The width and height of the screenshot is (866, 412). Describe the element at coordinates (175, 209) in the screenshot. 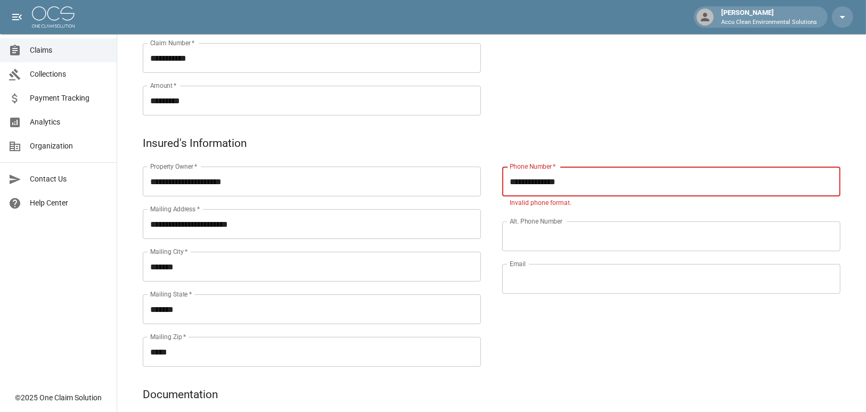

I see `label: Mailing Address` at that location.